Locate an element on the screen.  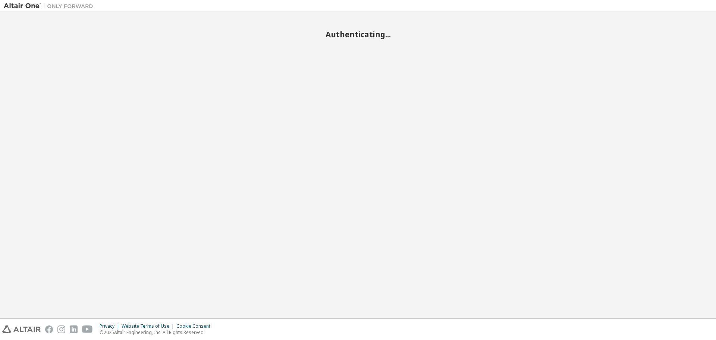
div: Cookie Consent is located at coordinates (195, 326).